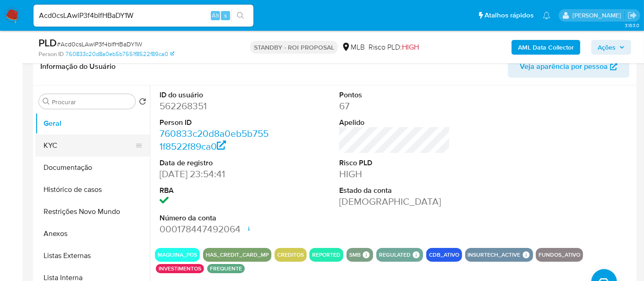 The width and height of the screenshot is (644, 281). I want to click on button: Listas Externas, so click(92, 256).